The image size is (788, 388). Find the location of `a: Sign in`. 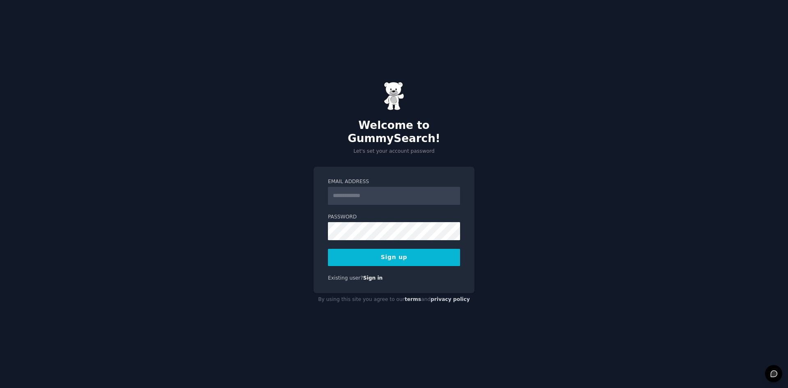

a: Sign in is located at coordinates (373, 278).